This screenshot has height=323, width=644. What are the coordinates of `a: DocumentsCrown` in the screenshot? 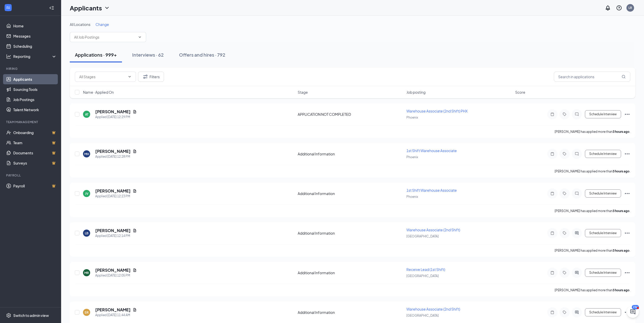 It's located at (35, 153).